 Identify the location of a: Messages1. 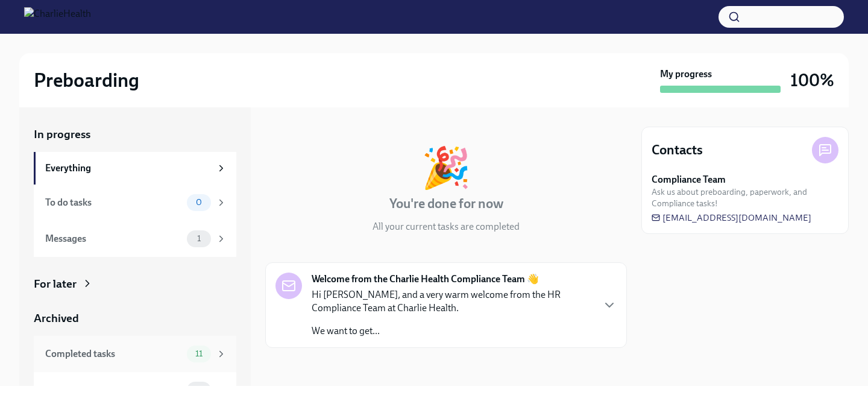
(135, 239).